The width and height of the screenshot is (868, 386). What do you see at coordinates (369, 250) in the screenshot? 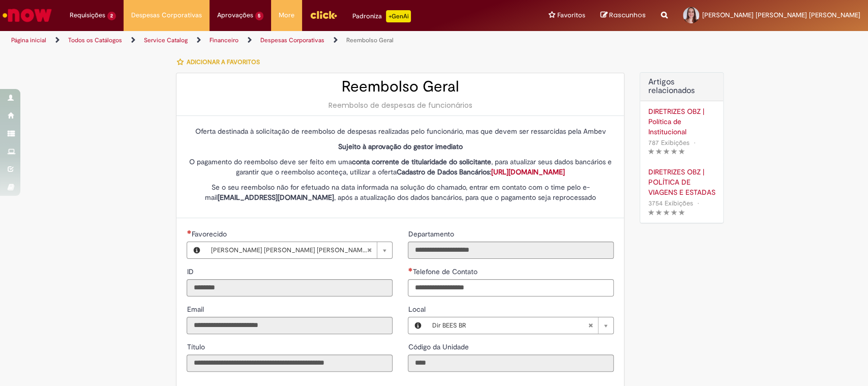
I see `abbr: Limpar campo Favorecido` at bounding box center [369, 250].